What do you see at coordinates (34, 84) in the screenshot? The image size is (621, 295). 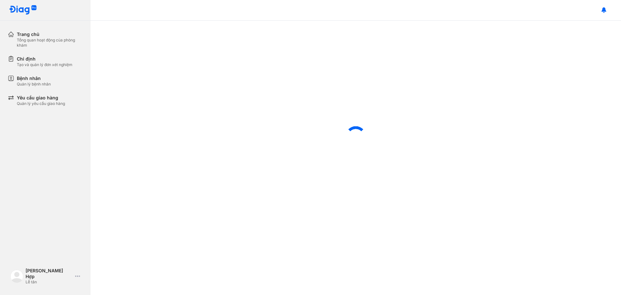 I see `div: Quản lý bệnh nhân` at bounding box center [34, 84].